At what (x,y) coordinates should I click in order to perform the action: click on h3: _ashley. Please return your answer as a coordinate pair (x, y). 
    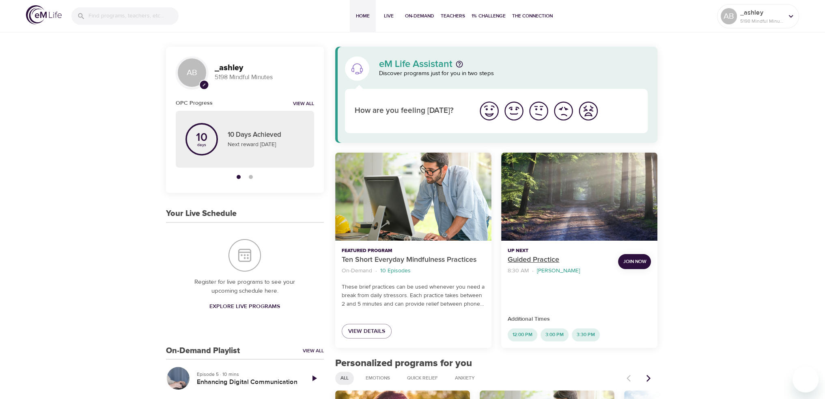
    Looking at the image, I should click on (264, 68).